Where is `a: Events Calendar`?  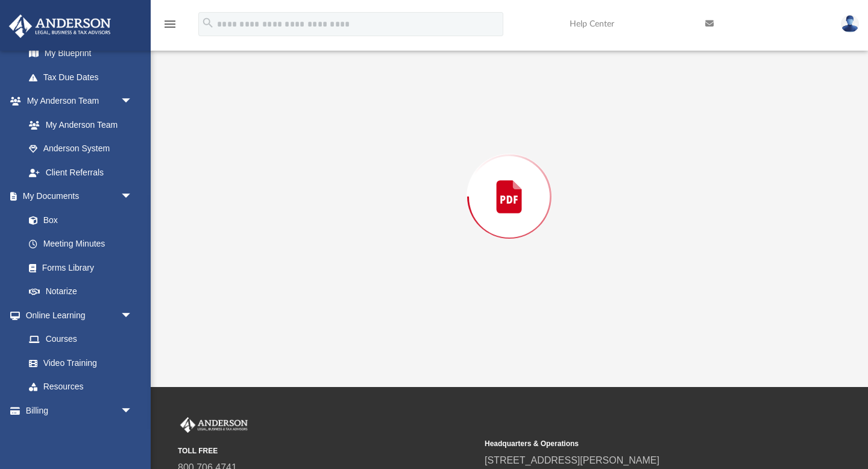
a: Events Calendar is located at coordinates (80, 435).